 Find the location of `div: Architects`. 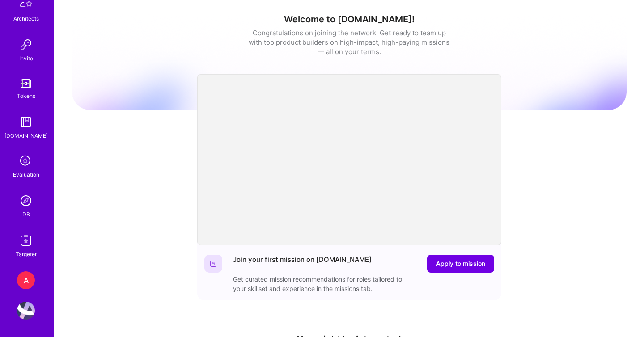

div: Architects is located at coordinates (26, 18).